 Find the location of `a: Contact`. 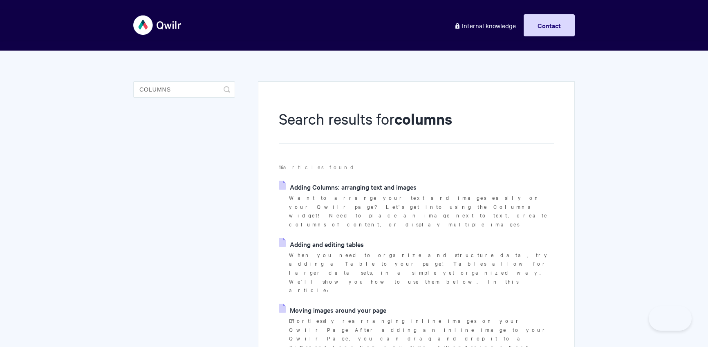

a: Contact is located at coordinates (549, 25).